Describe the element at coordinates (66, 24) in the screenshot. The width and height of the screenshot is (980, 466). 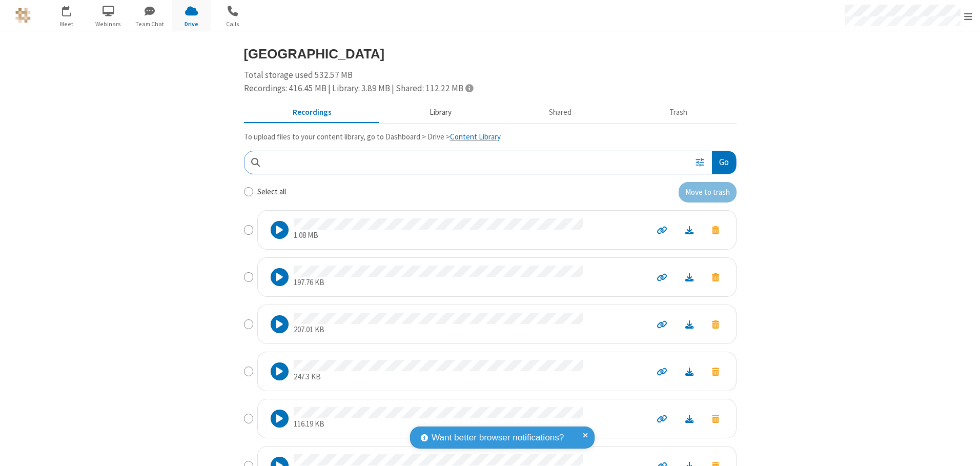
I see `span: Meet` at that location.